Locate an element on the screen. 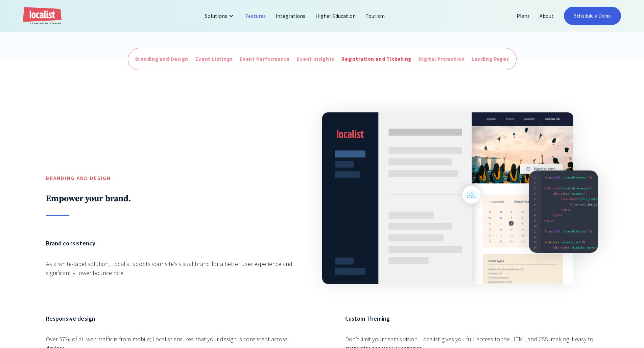 Image resolution: width=644 pixels, height=348 pixels. a: Tourism is located at coordinates (375, 16).